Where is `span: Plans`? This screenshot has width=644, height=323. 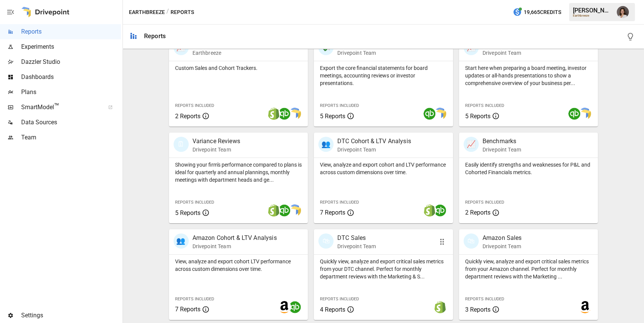
span: Plans is located at coordinates (71, 92).